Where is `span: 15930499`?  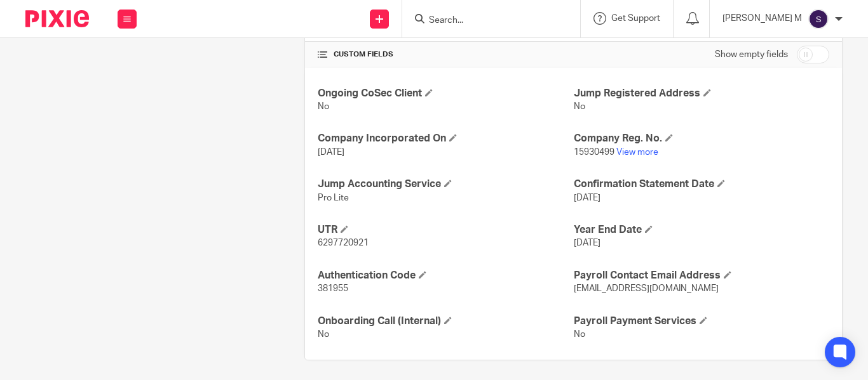 span: 15930499 is located at coordinates (594, 152).